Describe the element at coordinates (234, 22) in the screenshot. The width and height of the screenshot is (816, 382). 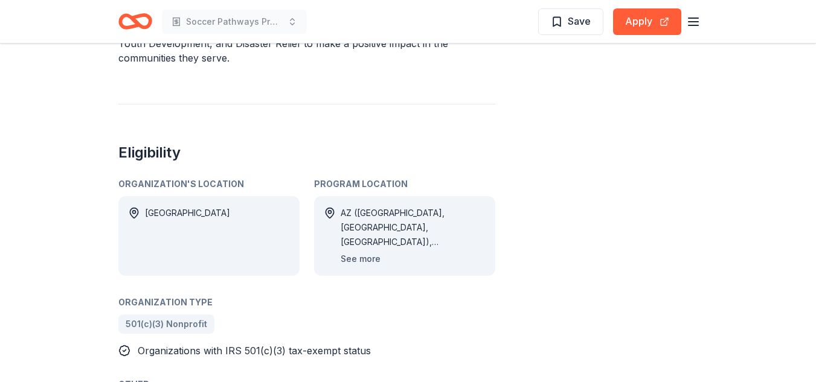
I see `button: Soccer Pathways Program` at that location.